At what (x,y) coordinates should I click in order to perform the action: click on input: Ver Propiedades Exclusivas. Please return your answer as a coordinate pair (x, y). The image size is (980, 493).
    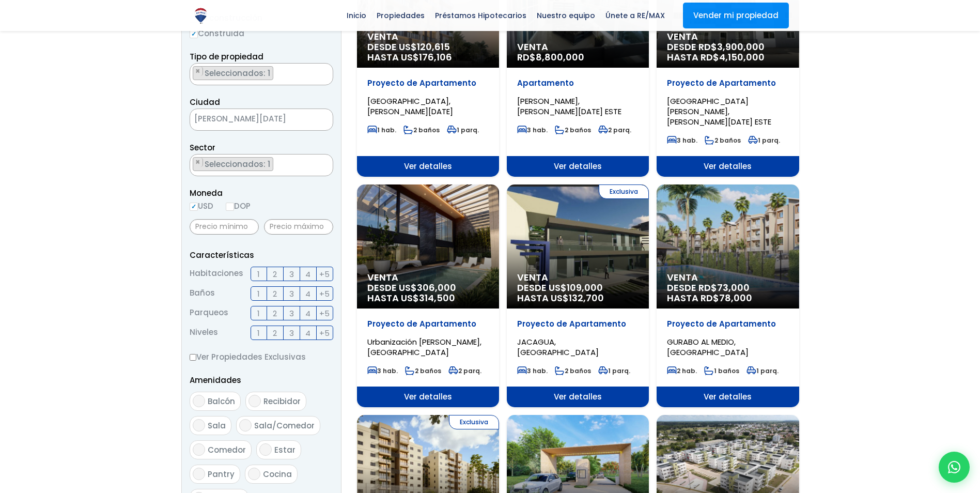
    Looking at the image, I should click on (193, 357).